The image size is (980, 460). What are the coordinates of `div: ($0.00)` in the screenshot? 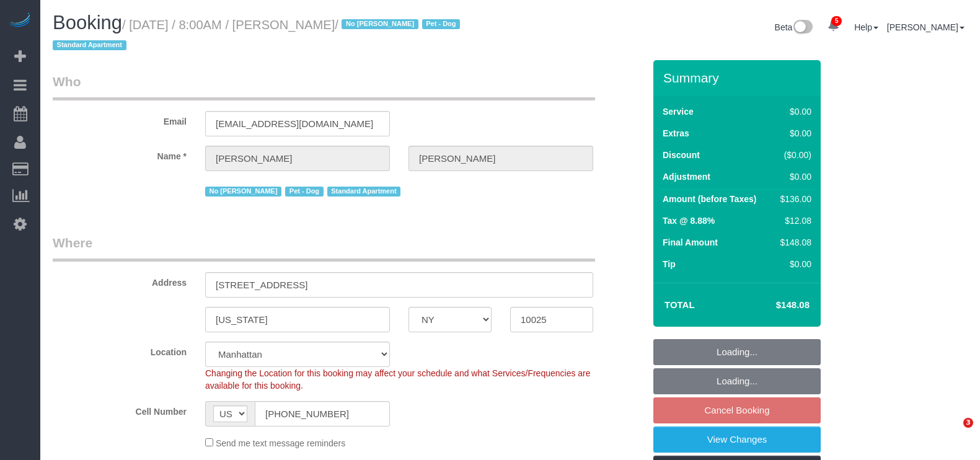 It's located at (793, 155).